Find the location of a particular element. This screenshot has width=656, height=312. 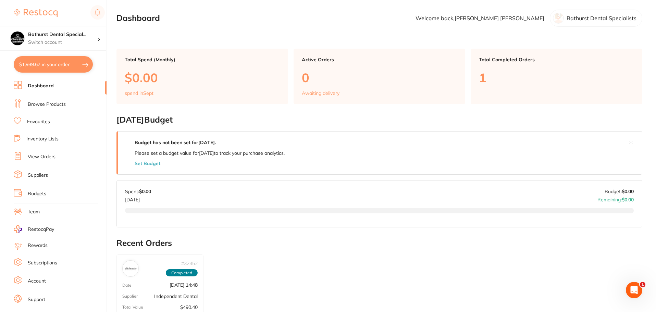

p: Total Completed Orders is located at coordinates (556, 60).